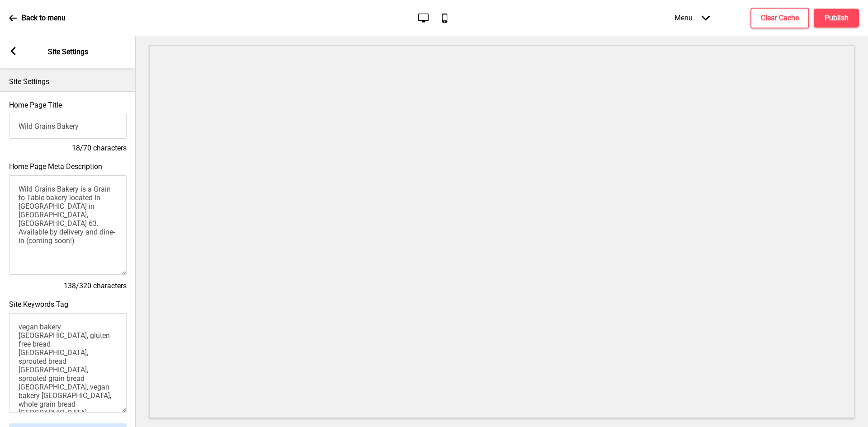 This screenshot has width=868, height=427. Describe the element at coordinates (68, 148) in the screenshot. I see `h4: 18/70 characters` at that location.